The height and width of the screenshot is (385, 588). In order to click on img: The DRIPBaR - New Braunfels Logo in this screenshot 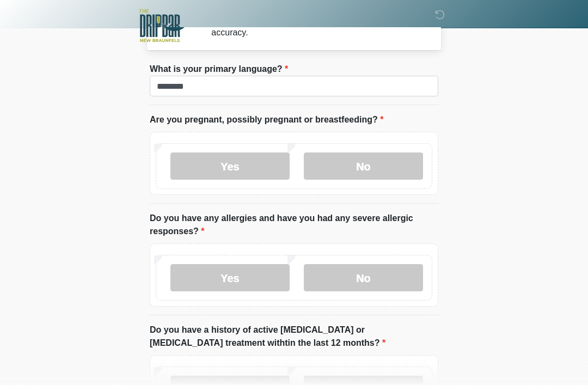, I will do `click(159, 26)`.